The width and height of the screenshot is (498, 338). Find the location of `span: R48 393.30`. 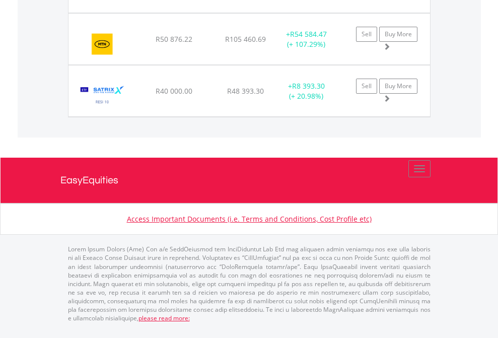

span: R48 393.30 is located at coordinates (245, 91).